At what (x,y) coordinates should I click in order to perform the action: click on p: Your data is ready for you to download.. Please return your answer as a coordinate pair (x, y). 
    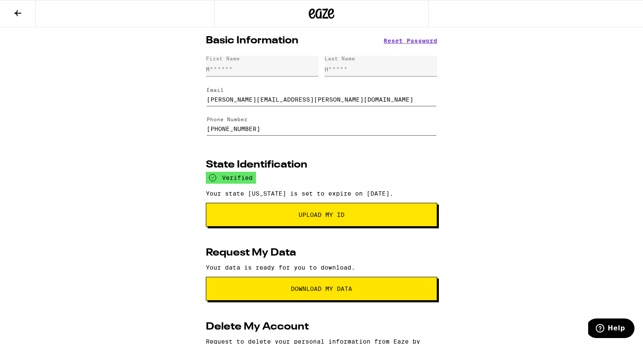
    Looking at the image, I should click on (321, 267).